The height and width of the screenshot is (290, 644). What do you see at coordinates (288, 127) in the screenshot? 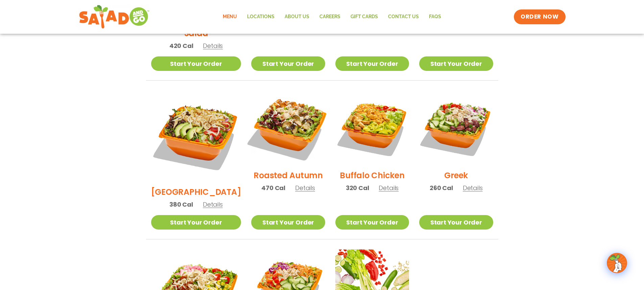
I see `img: Product photo for Roasted Autumn Salad` at bounding box center [288, 127].